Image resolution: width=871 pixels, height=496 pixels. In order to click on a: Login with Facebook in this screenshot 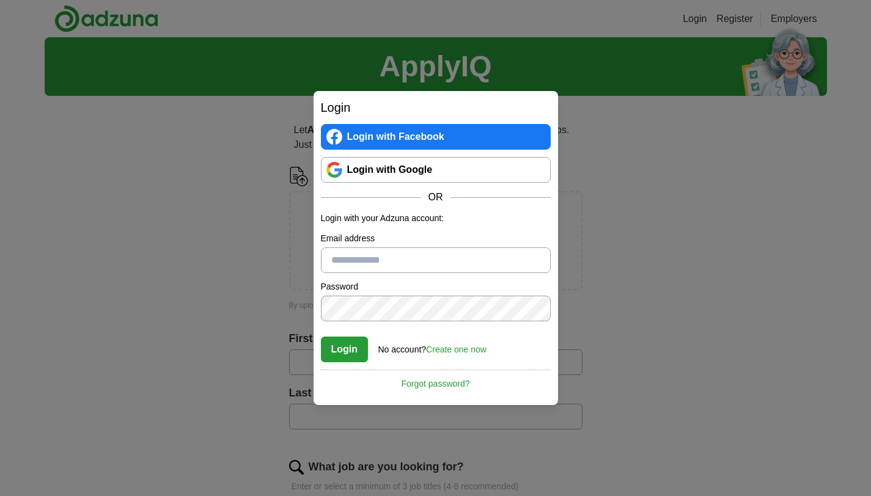, I will do `click(436, 137)`.